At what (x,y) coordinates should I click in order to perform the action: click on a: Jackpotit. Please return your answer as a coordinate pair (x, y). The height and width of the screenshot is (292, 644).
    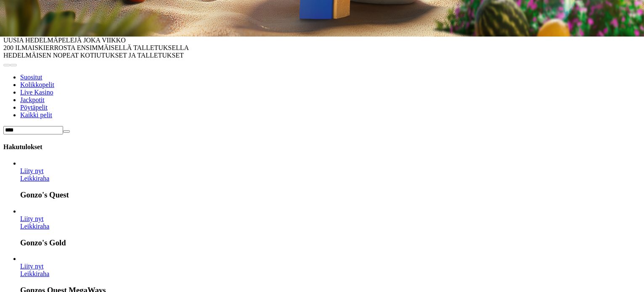
    Looking at the image, I should click on (33, 100).